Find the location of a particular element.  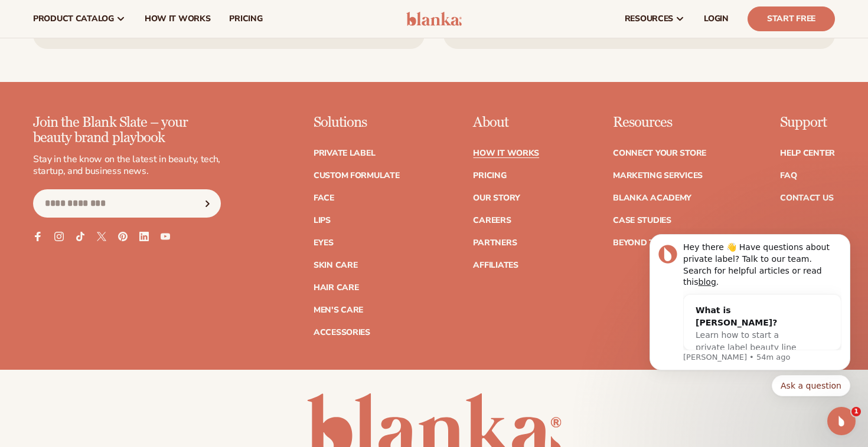

div: Quick reply options is located at coordinates (118, 158).